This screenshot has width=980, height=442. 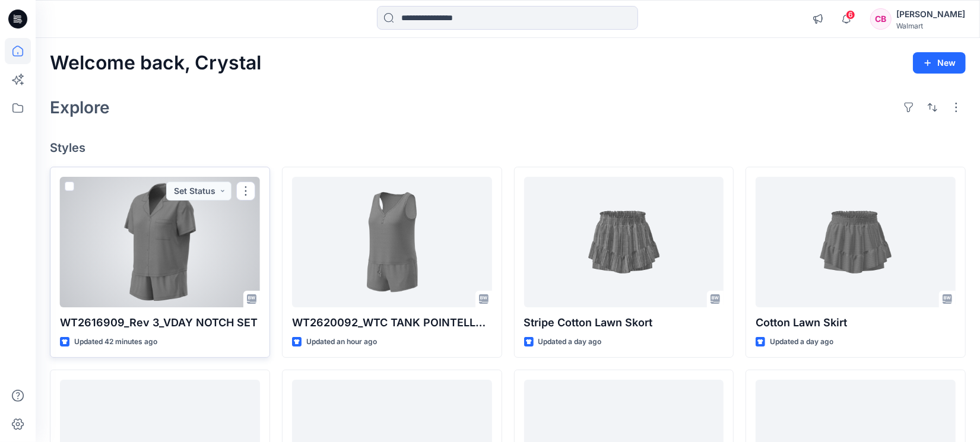 I want to click on span: 6, so click(x=850, y=15).